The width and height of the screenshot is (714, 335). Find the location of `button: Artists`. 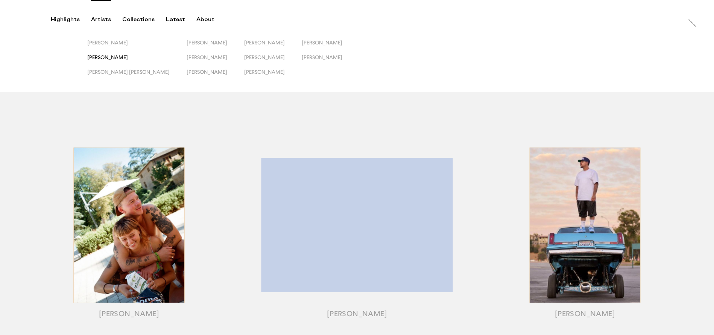

button: Artists is located at coordinates (106, 20).